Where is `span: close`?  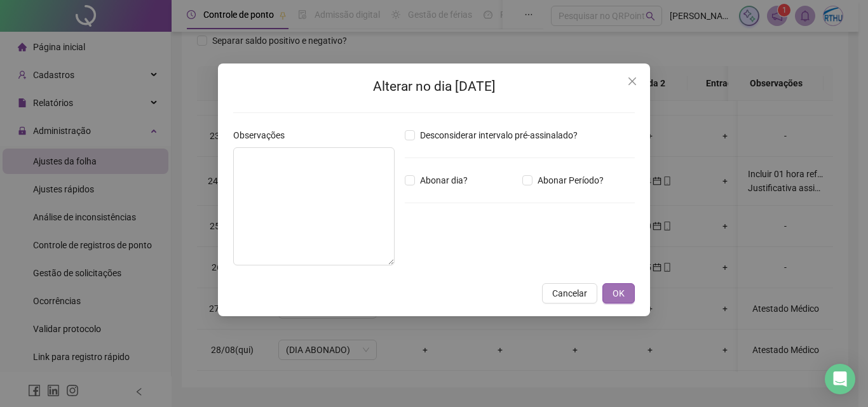 span: close is located at coordinates (632, 82).